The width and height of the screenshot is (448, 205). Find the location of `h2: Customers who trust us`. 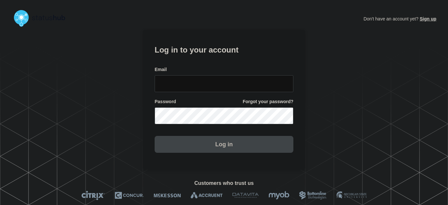

h2: Customers who trust us is located at coordinates (224, 183).